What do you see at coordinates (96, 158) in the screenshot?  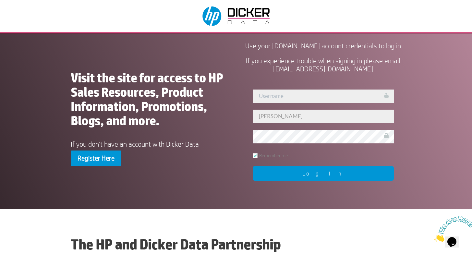 I see `a: Register Here` at bounding box center [96, 158].